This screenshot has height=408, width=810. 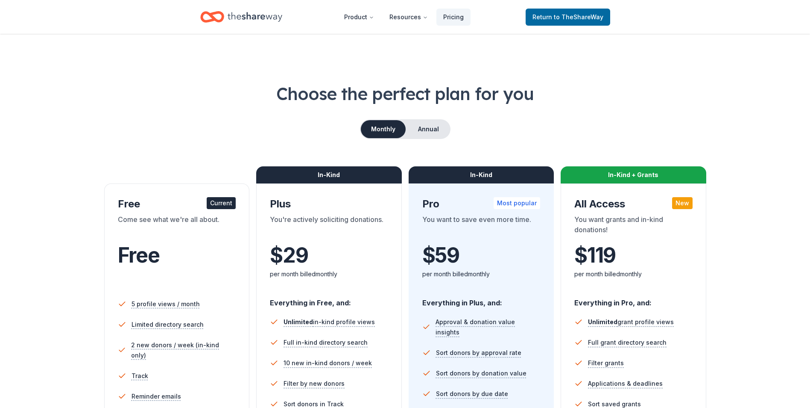 I want to click on div: Pro, so click(x=481, y=204).